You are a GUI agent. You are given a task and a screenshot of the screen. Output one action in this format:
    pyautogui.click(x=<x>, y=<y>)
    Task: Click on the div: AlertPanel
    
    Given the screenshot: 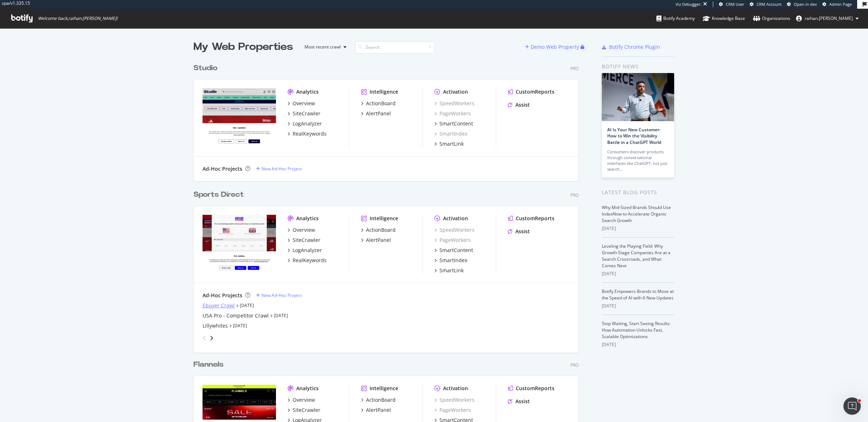 What is the action you would take?
    pyautogui.click(x=378, y=113)
    